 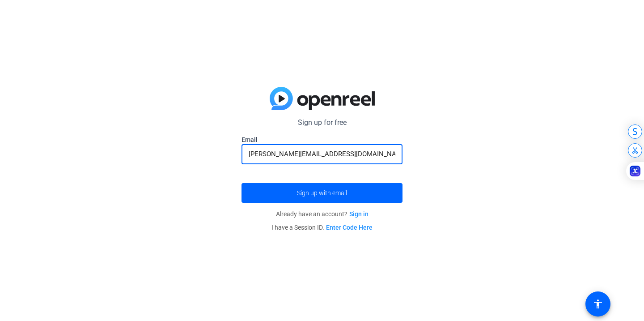 What do you see at coordinates (322, 123) in the screenshot?
I see `p: Sign up for free` at bounding box center [322, 123].